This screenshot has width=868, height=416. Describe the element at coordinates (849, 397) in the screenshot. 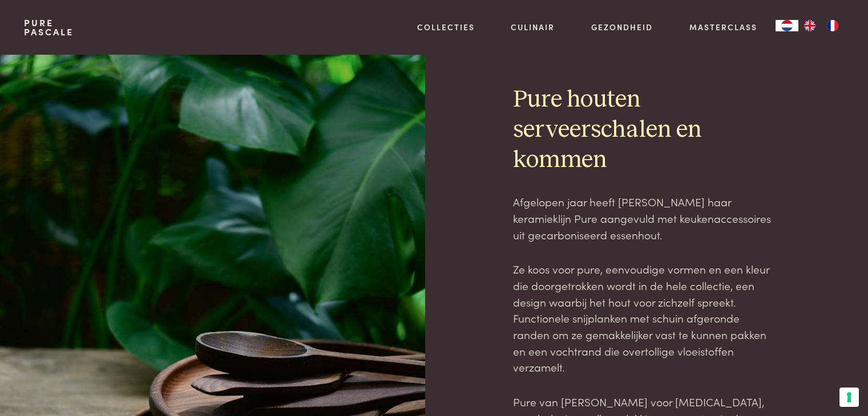

I see `button: Uw voorkeuren voor toestemming voor trackingtechnologieën` at that location.